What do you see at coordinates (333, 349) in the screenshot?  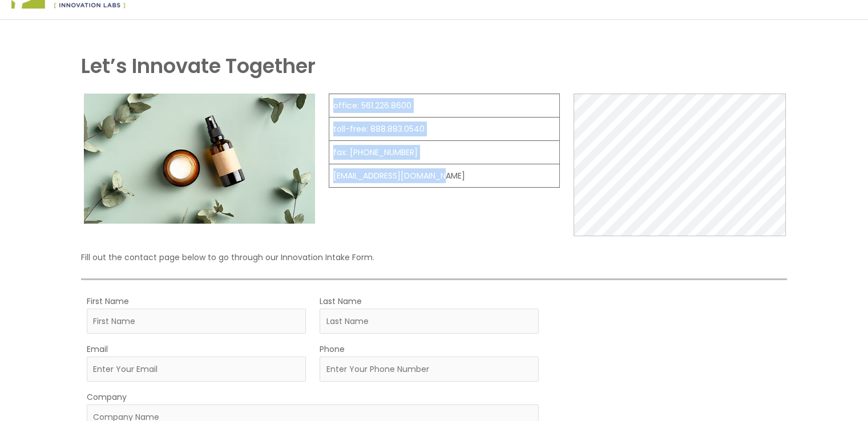 I see `label: Phone` at bounding box center [333, 349].